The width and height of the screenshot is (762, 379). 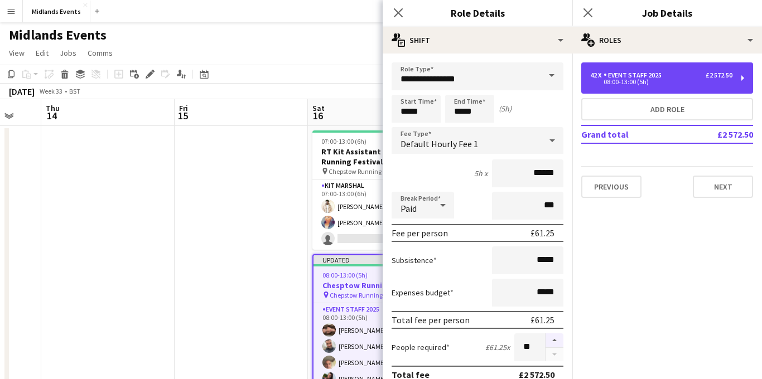 I want to click on a: Comms, so click(x=100, y=53).